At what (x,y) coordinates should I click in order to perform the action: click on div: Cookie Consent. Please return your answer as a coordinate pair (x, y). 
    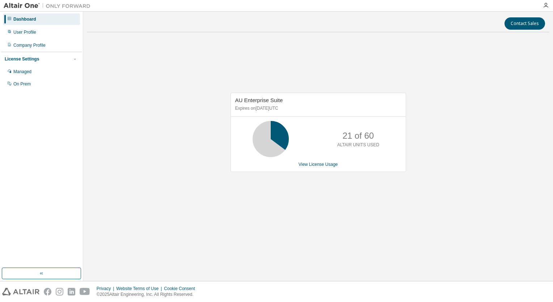
    Looking at the image, I should click on (181, 289).